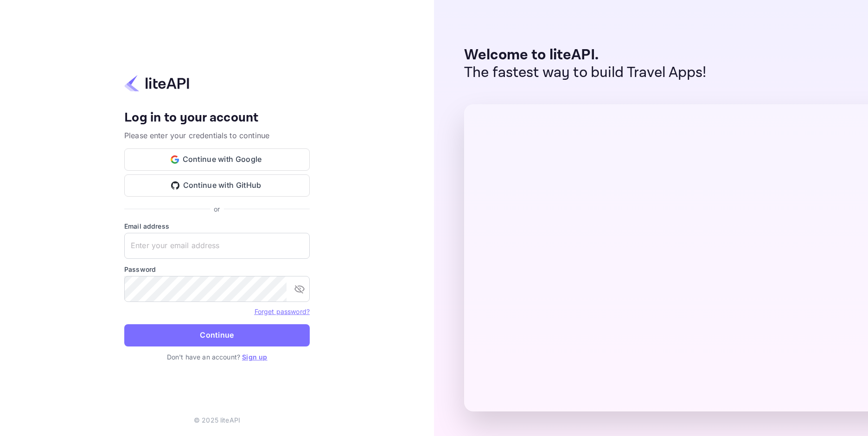 Image resolution: width=868 pixels, height=436 pixels. I want to click on p: Please enter your credentials to continue, so click(217, 136).